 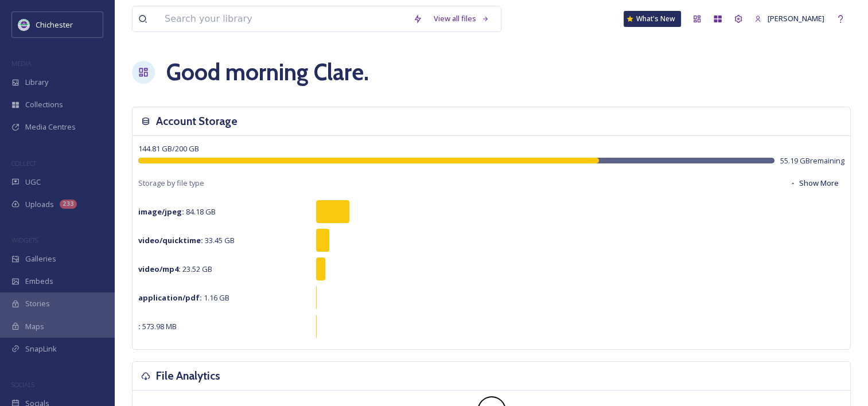 What do you see at coordinates (461, 18) in the screenshot?
I see `div: View all files` at bounding box center [461, 18].